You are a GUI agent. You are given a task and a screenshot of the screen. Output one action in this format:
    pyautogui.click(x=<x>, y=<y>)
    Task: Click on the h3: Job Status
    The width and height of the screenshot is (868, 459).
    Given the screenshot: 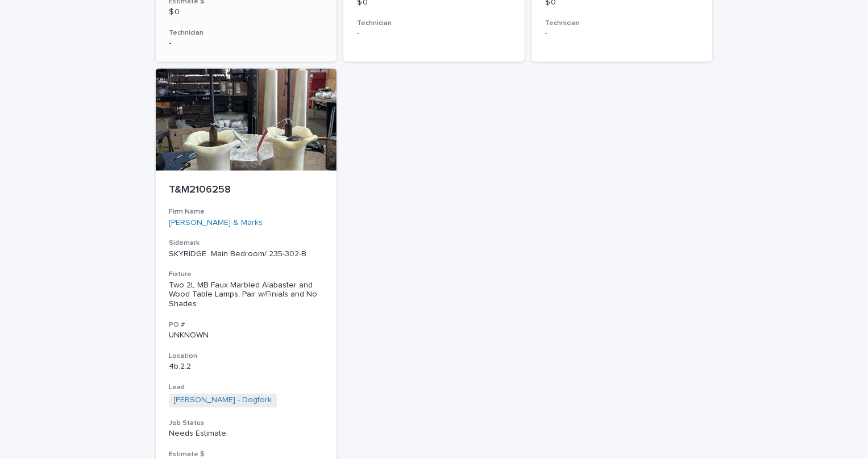 What is the action you would take?
    pyautogui.click(x=246, y=424)
    